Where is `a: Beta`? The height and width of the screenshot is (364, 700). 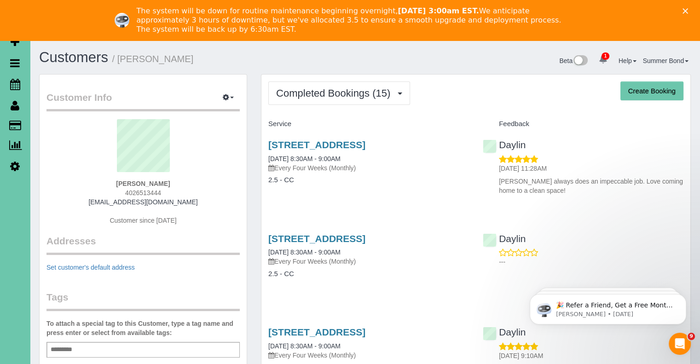 a: Beta is located at coordinates (573, 61).